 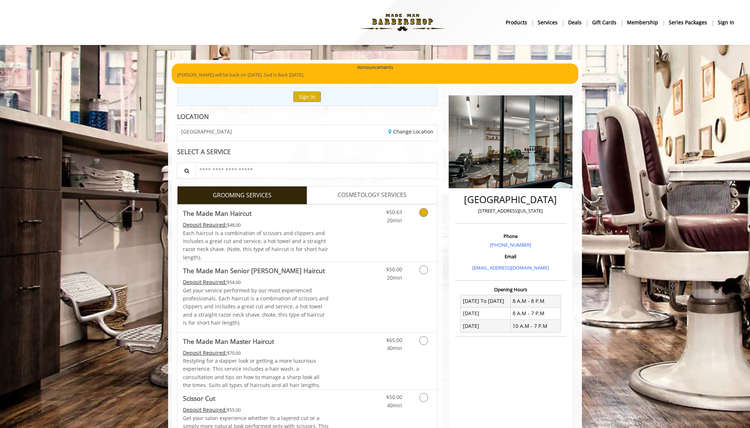 I want to click on button: Sign In, so click(x=307, y=97).